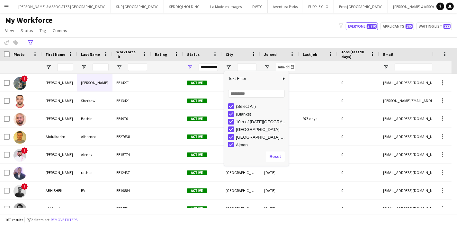 The height and width of the screenshot is (225, 457). Describe the element at coordinates (20, 138) in the screenshot. I see `img: Abdulkarim Alhamed` at that location.